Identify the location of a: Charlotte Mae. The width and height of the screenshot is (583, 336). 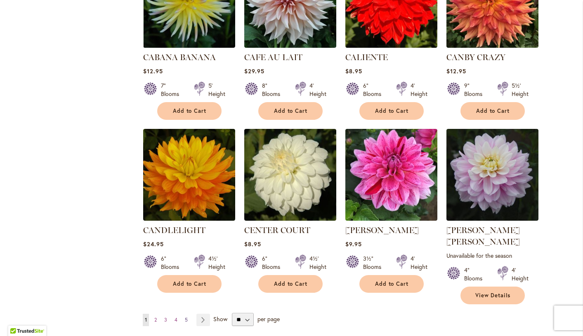
(492, 219).